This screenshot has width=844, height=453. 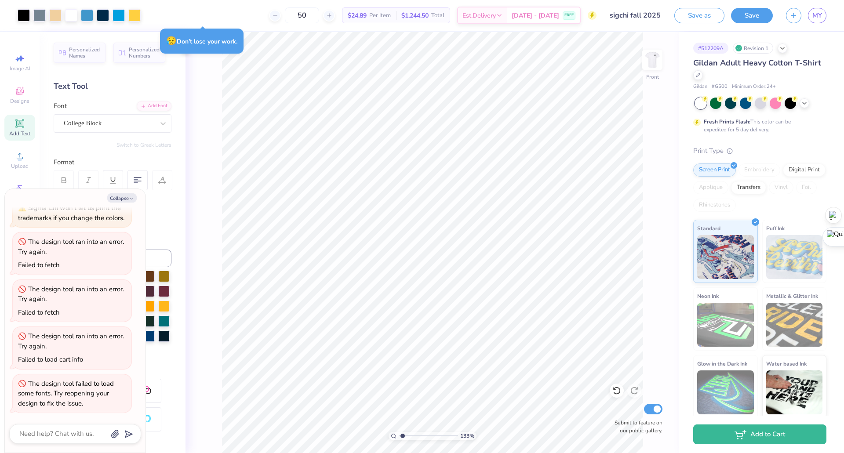 What do you see at coordinates (144, 53) in the screenshot?
I see `span: Personalized Numbers` at bounding box center [144, 53].